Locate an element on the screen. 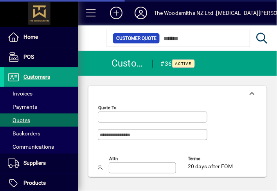 This screenshot has height=191, width=277. span: Communications is located at coordinates (31, 146).